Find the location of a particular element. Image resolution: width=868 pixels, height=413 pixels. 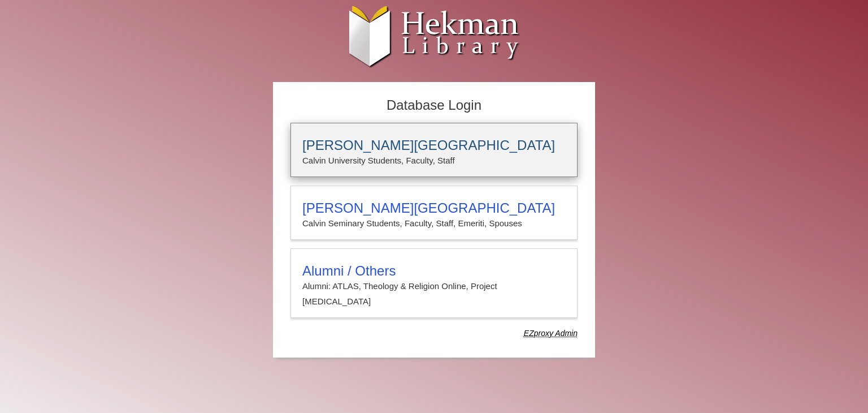

dfn: Use Alumni login is located at coordinates (551, 334).